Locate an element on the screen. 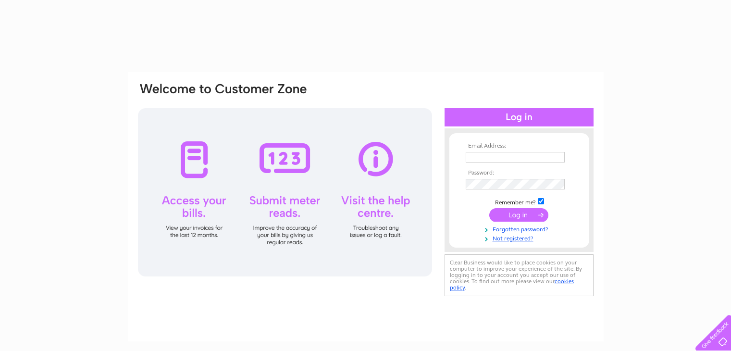  a: cookies policy is located at coordinates (512, 284).